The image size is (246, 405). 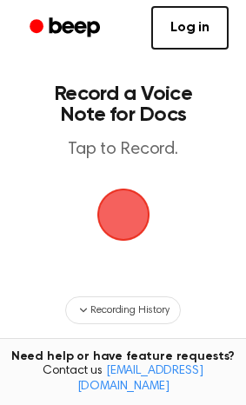 I want to click on button: Beep Logo, so click(x=123, y=214).